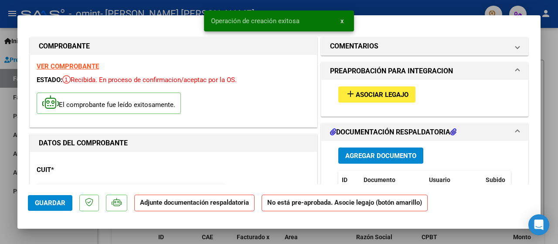  Describe the element at coordinates (149, 80) in the screenshot. I see `span: Recibida. En proceso de confirmacion/aceptac por la OS.` at that location.